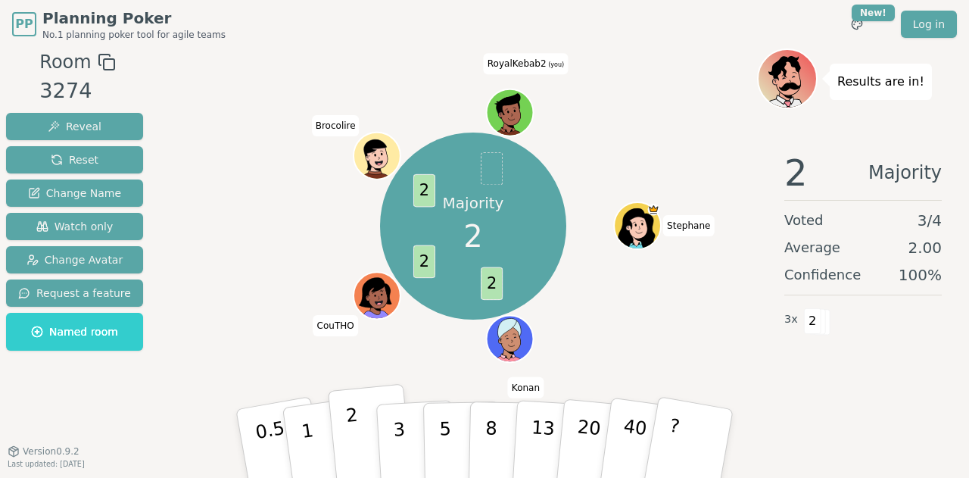  Describe the element at coordinates (75, 226) in the screenshot. I see `span: Watch only` at that location.